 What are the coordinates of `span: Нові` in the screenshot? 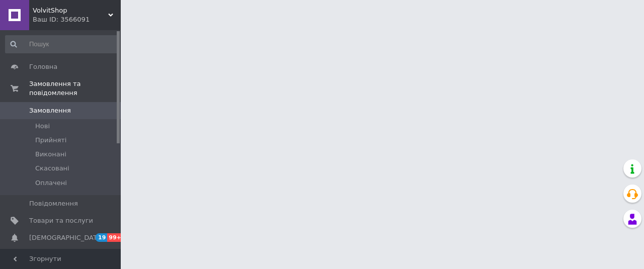 It's located at (42, 126).